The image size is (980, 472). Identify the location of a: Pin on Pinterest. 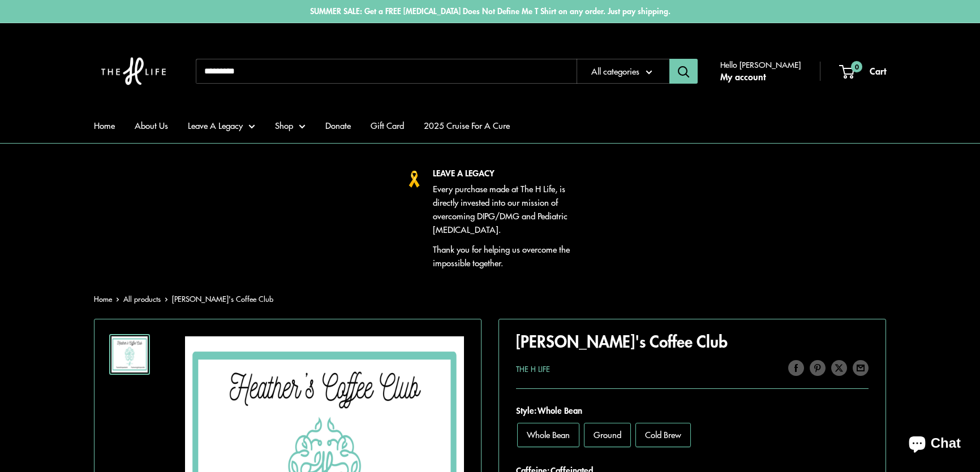
(818, 368).